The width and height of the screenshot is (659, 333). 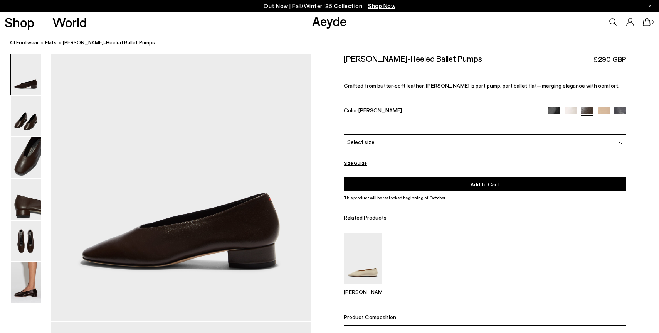 I want to click on img: Delia Low-Heeled Ballet Pumps - Image 6, so click(x=26, y=282).